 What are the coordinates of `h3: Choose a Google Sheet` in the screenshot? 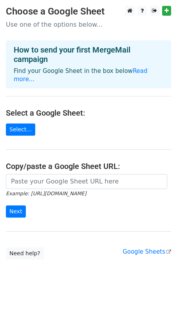 It's located at (89, 11).